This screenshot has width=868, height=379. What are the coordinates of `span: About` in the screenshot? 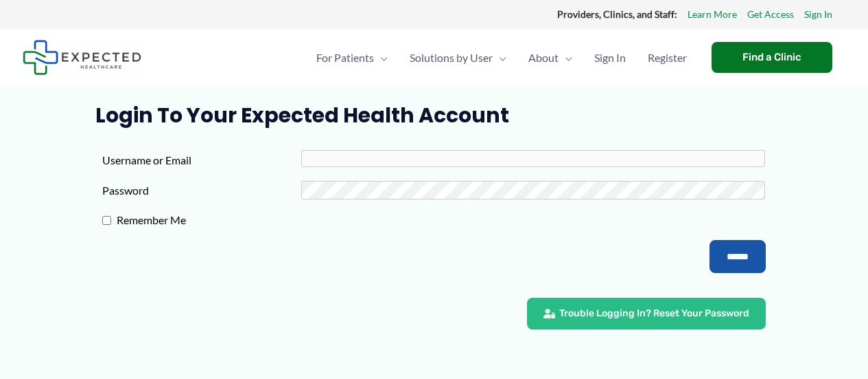 It's located at (544, 57).